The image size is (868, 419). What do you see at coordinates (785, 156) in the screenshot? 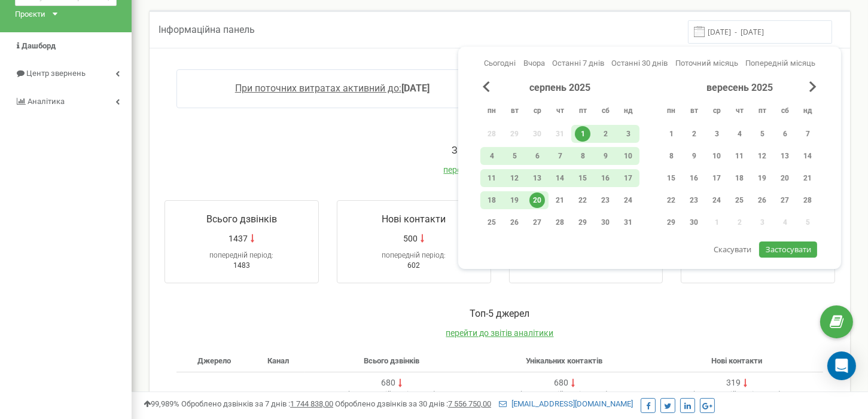
I see `div: 13` at bounding box center [785, 156].